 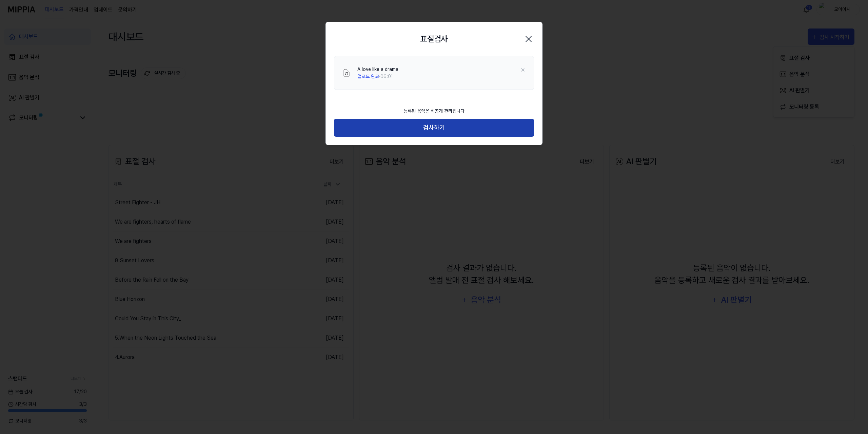 I want to click on h2: 표절검사, so click(x=434, y=39).